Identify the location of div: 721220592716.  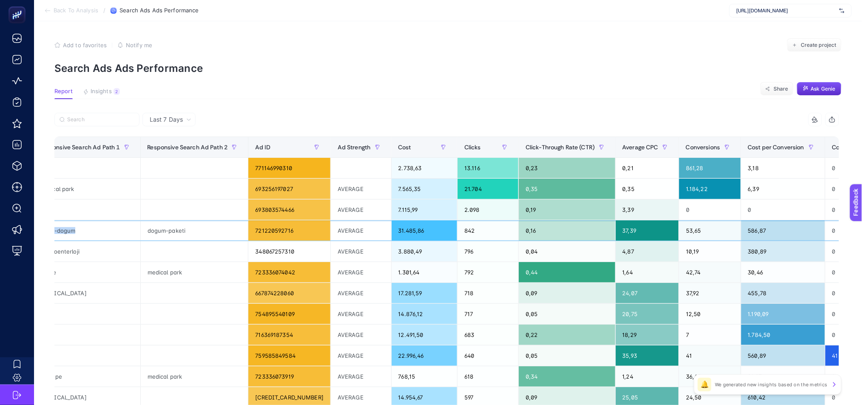
(289, 230).